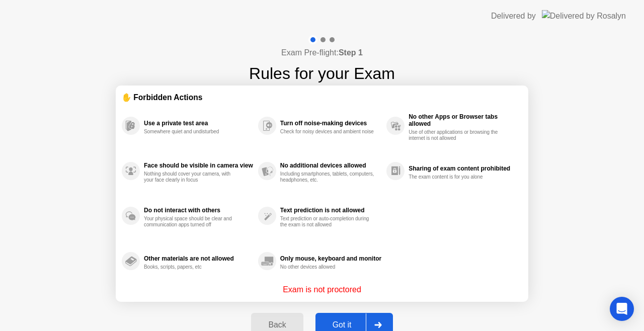  Describe the element at coordinates (191, 132) in the screenshot. I see `div: Somewhere quiet and undisturbed` at that location.